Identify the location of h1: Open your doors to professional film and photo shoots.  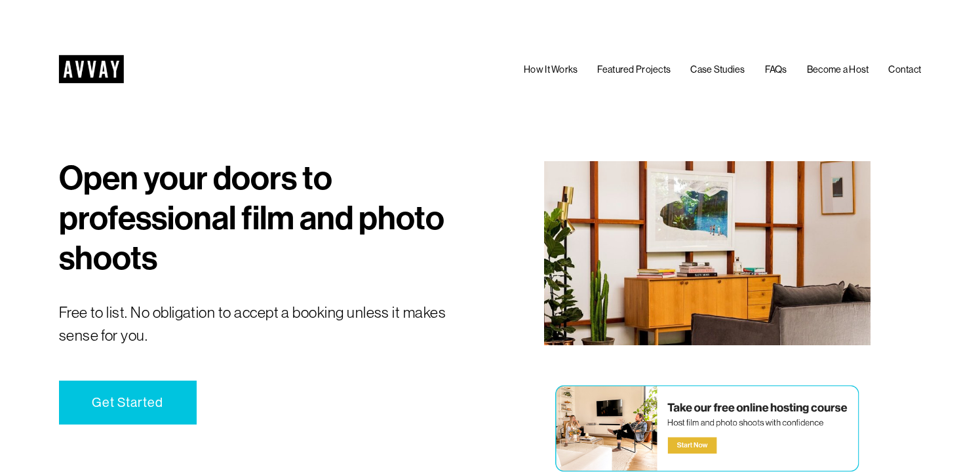
(273, 218).